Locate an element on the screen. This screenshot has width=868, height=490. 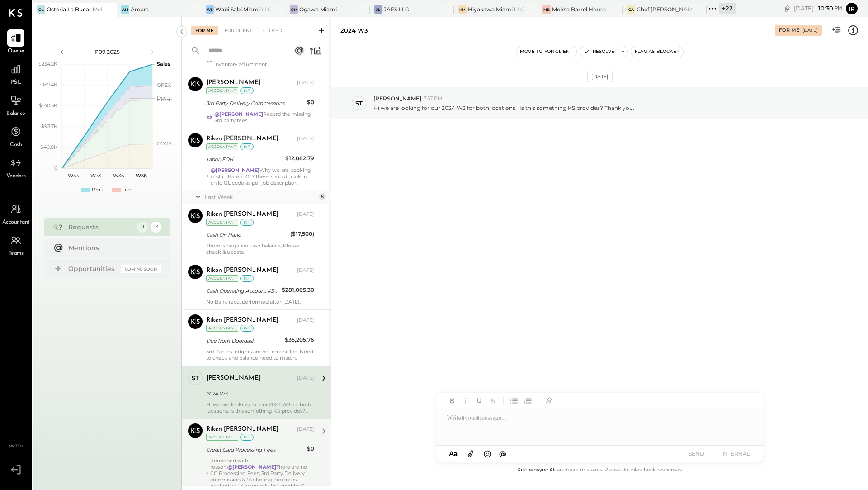
a: Vendors is located at coordinates (16, 168).